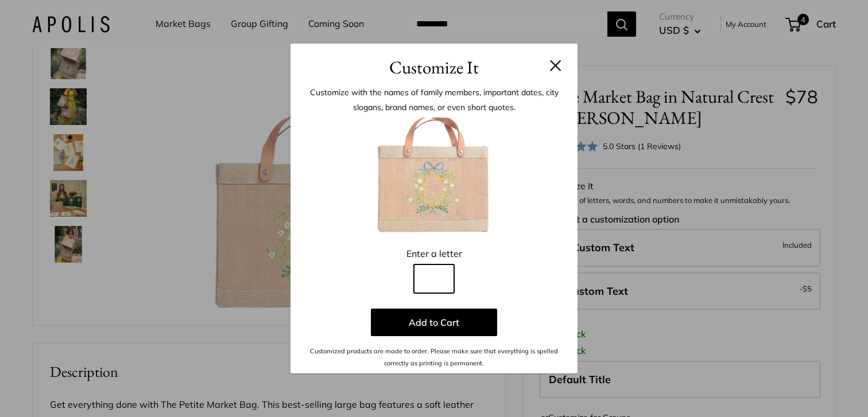  What do you see at coordinates (434, 254) in the screenshot?
I see `div: Enter a letter` at bounding box center [434, 254].